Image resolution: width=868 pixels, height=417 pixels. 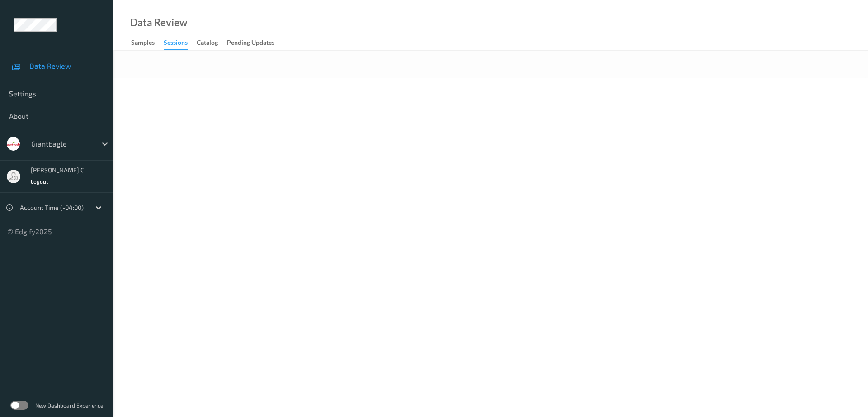 I want to click on div: Pending Updates, so click(x=250, y=44).